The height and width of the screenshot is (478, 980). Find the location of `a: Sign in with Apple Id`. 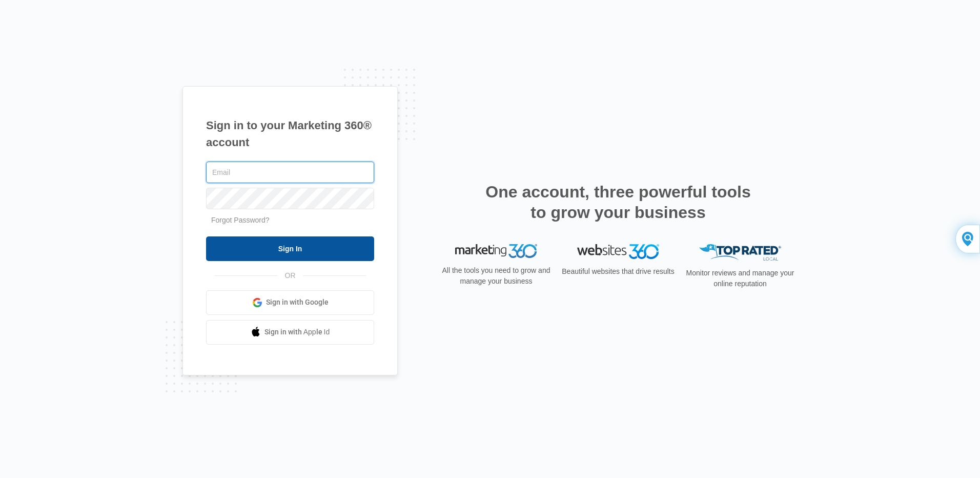

a: Sign in with Apple Id is located at coordinates (290, 332).